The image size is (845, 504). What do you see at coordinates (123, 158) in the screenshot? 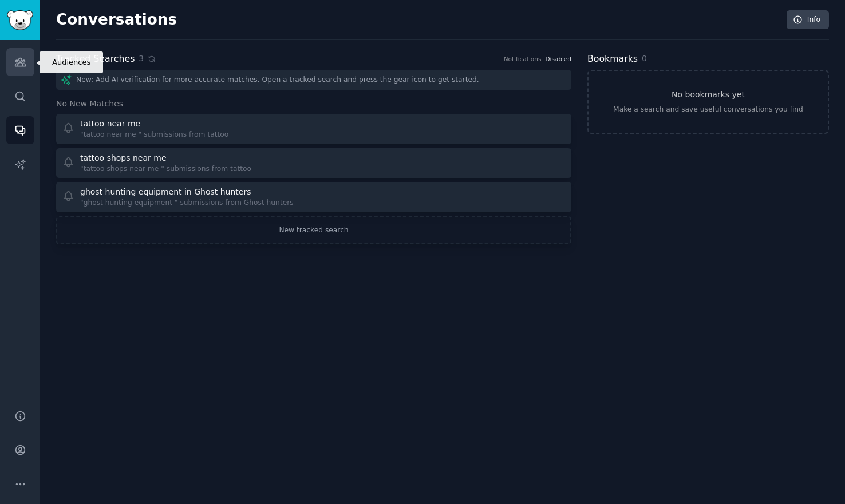
I see `div: tattoo shops near me` at bounding box center [123, 158].